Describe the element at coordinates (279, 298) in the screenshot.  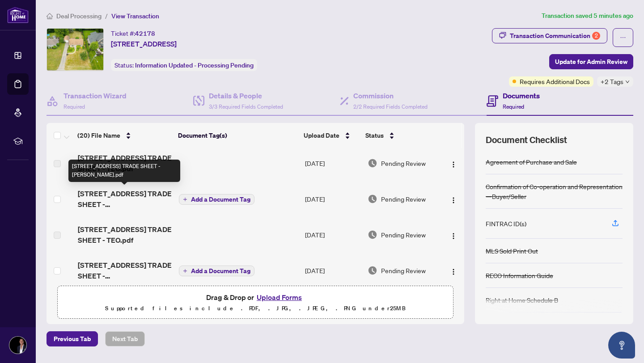
I see `button: Upload Forms` at that location.